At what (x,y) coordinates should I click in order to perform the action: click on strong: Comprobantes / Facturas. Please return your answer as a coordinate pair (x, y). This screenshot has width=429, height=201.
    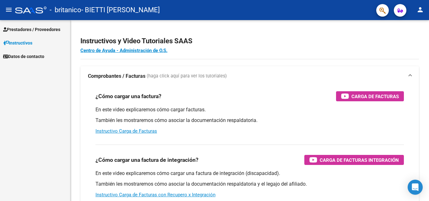
    Looking at the image, I should click on (117, 76).